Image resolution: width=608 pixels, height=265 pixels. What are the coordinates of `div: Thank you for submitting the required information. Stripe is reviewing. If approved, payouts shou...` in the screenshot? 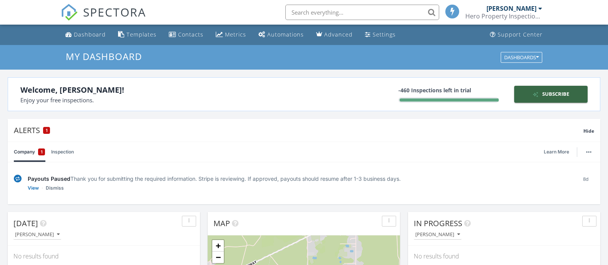 It's located at (299, 178).